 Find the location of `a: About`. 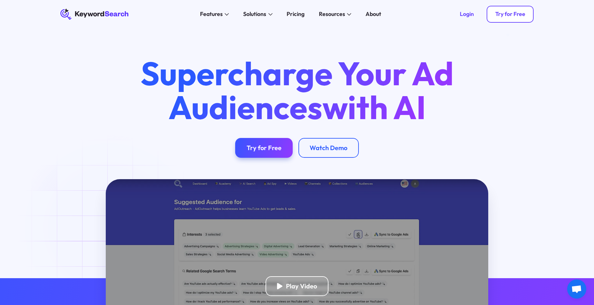

a: About is located at coordinates (373, 14).